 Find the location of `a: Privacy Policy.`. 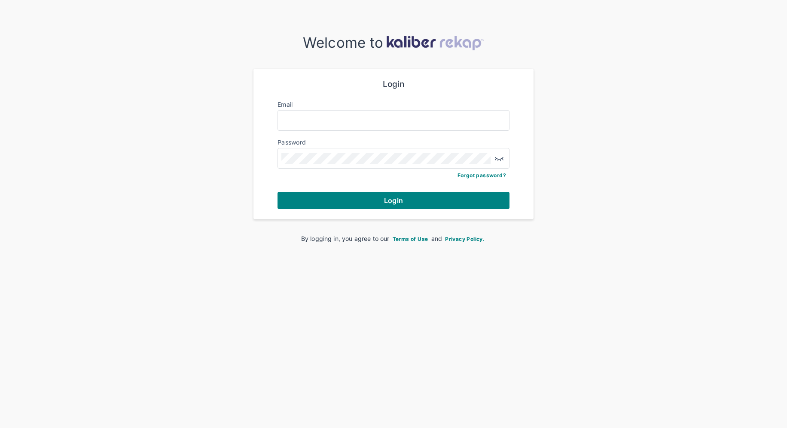

a: Privacy Policy. is located at coordinates (465, 238).